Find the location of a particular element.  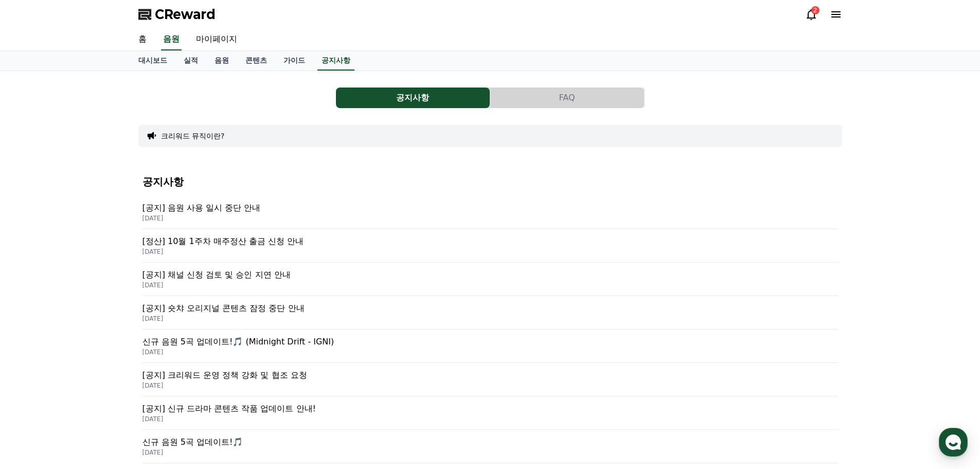

p: [공지] 채널 신청 검토 및 승인 지연 안내 is located at coordinates (490, 275).